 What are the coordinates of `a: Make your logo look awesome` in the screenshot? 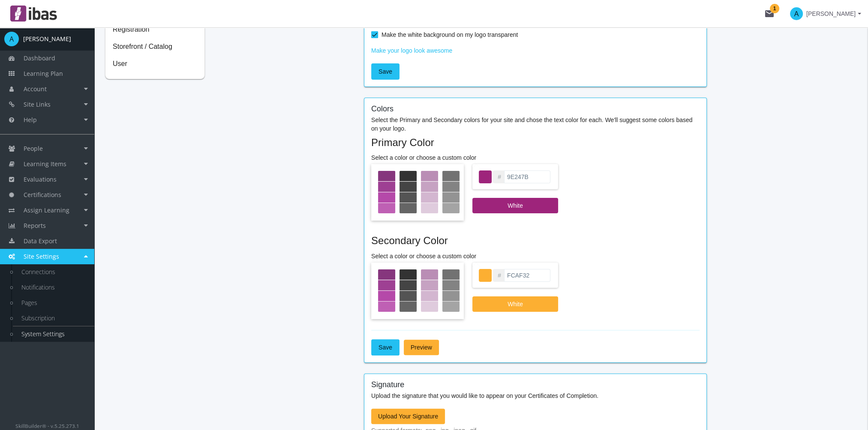 It's located at (411, 50).